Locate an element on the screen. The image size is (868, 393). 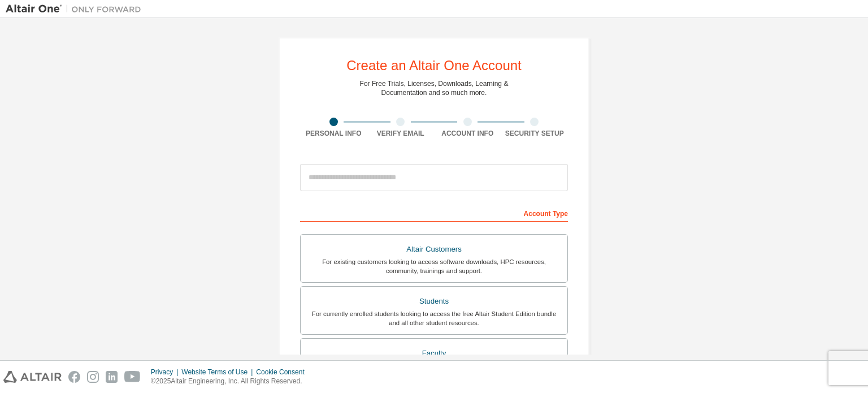
div: Verify Email is located at coordinates (401, 134).